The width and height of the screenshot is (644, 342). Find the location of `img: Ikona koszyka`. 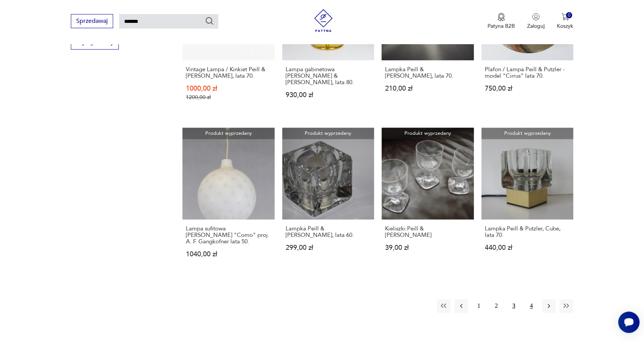

img: Ikona koszyka is located at coordinates (565, 17).